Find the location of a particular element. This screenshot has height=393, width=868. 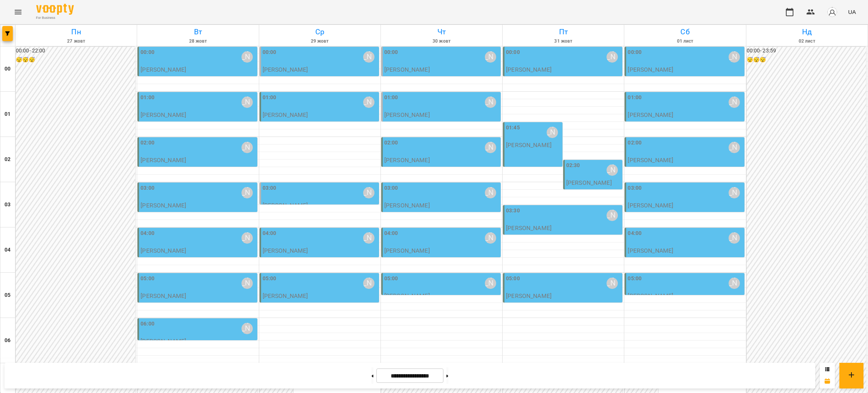

span: UA is located at coordinates (852, 12).